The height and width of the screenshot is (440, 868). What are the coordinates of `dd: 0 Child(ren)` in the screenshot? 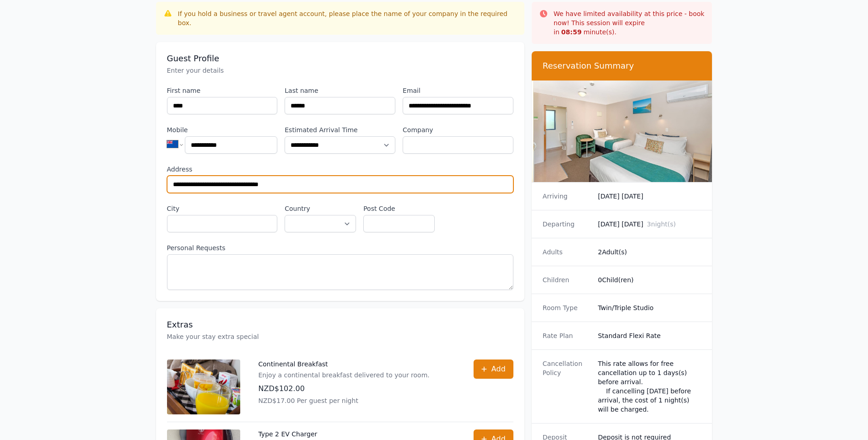 It's located at (650, 280).